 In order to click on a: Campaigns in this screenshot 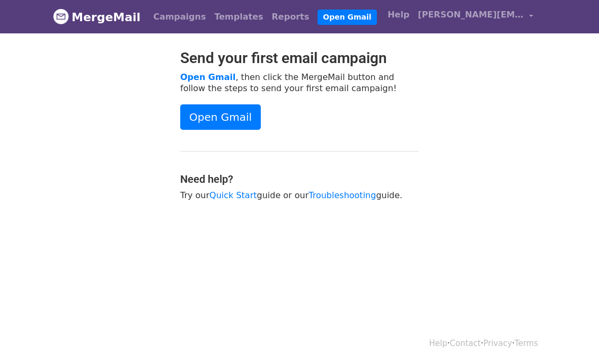, I will do `click(179, 17)`.